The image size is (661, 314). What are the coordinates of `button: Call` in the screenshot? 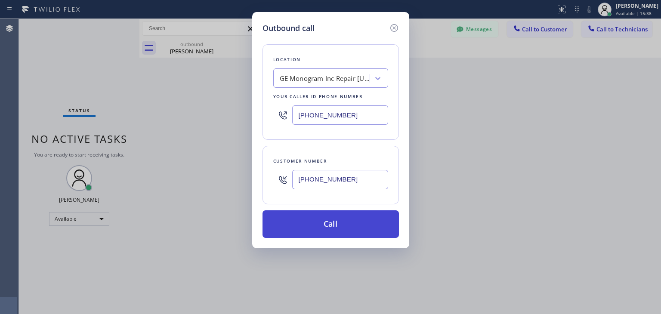 It's located at (331, 224).